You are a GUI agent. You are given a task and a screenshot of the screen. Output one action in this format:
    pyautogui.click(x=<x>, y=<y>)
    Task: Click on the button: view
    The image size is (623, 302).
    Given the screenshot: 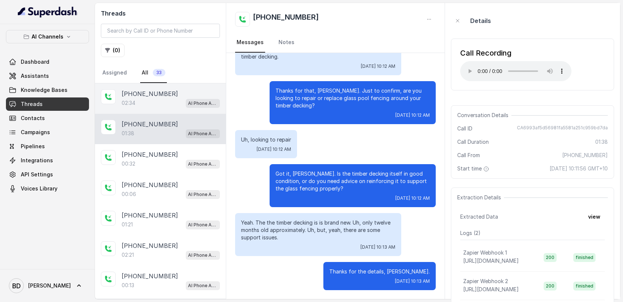 What is the action you would take?
    pyautogui.click(x=594, y=217)
    